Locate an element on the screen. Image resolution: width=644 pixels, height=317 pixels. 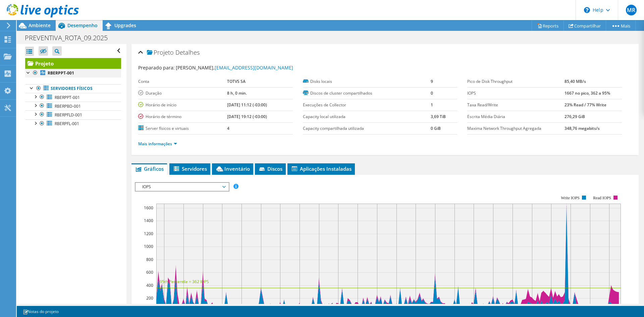
h1: PREVENTIVA_ROTA_09.2025 is located at coordinates (70, 38).